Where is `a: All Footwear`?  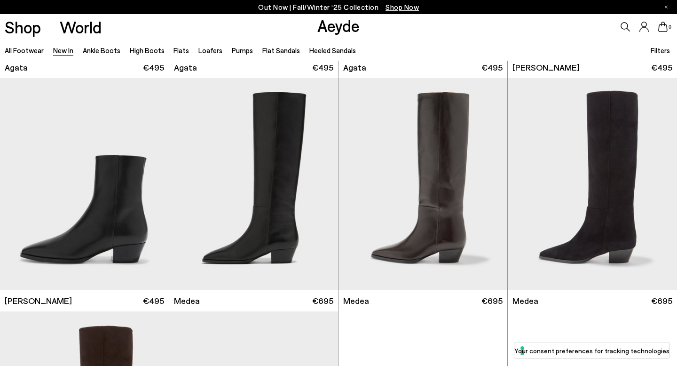
a: All Footwear is located at coordinates (24, 50).